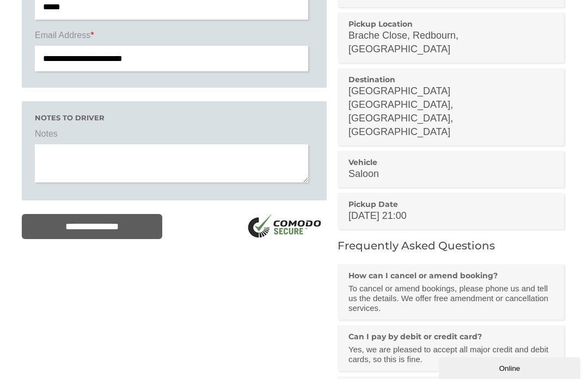 The width and height of the screenshot is (588, 379). What do you see at coordinates (174, 38) in the screenshot?
I see `label: Email Address` at bounding box center [174, 38].